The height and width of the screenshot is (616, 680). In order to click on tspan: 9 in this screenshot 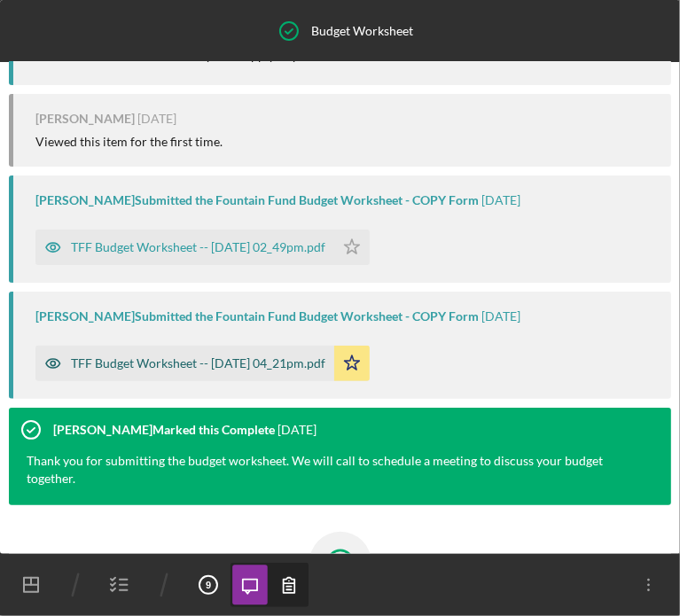, I will do `click(208, 585)`.